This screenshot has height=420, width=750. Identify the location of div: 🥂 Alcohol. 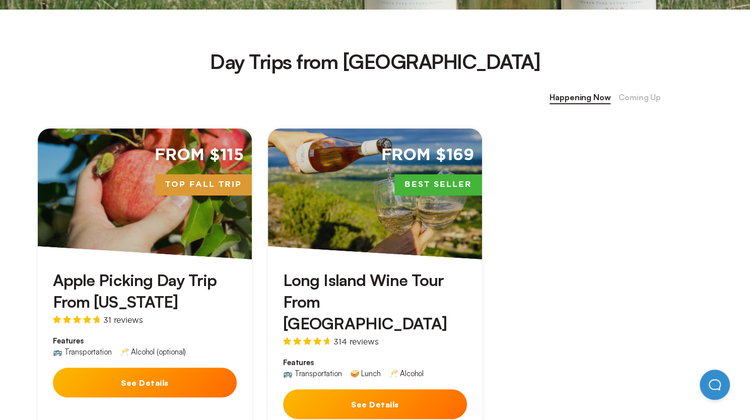
(406, 373).